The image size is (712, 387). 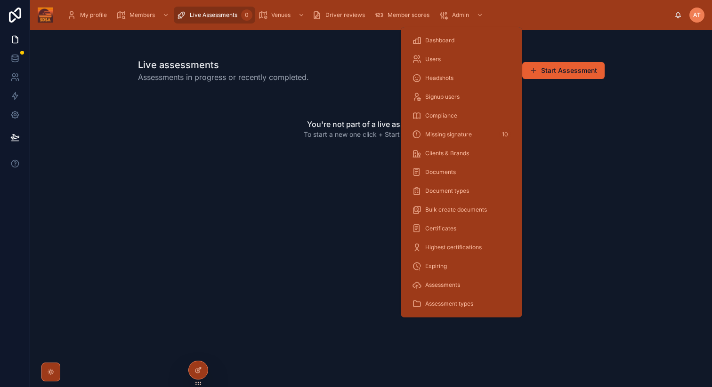 What do you see at coordinates (223, 77) in the screenshot?
I see `span: Assessments in progress or recently completed.` at bounding box center [223, 77].